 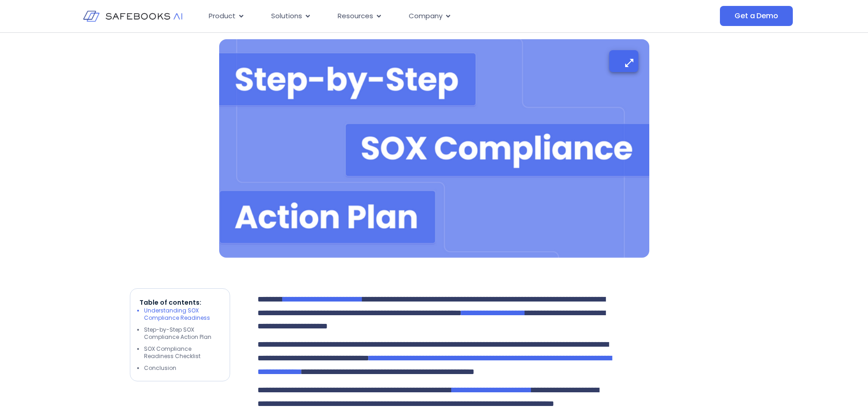 What do you see at coordinates (182, 333) in the screenshot?
I see `li: Step-by-Step SOX Compliance Action Plan` at bounding box center [182, 333].